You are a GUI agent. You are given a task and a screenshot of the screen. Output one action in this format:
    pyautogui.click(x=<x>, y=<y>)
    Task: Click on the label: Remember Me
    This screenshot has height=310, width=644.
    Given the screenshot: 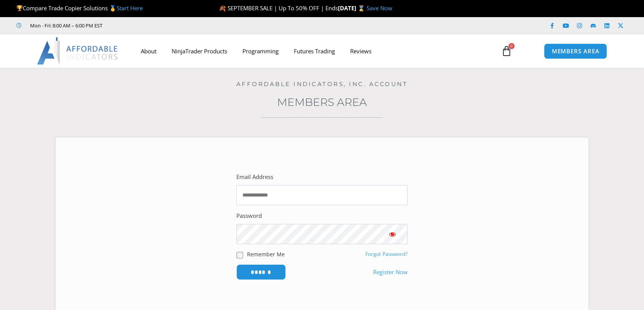 What is the action you would take?
    pyautogui.click(x=265, y=254)
    